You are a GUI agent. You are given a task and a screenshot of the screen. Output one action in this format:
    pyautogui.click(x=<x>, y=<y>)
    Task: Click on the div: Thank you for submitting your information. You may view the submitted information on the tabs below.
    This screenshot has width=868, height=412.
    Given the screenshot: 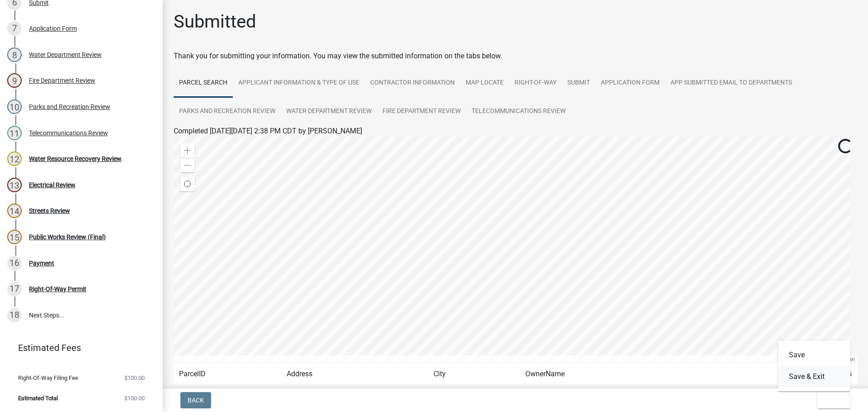 What is the action you would take?
    pyautogui.click(x=515, y=56)
    